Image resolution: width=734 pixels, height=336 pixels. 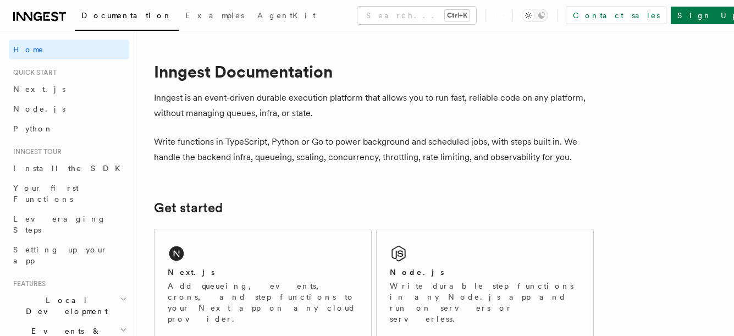 I want to click on button: Toggle dark mode, so click(x=535, y=15).